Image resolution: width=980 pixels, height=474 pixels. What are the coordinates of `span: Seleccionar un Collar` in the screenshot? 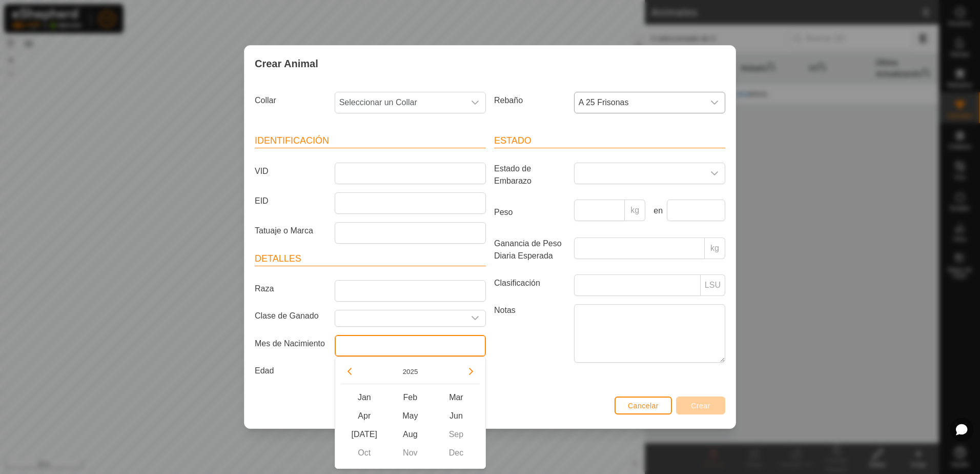 It's located at (400, 103).